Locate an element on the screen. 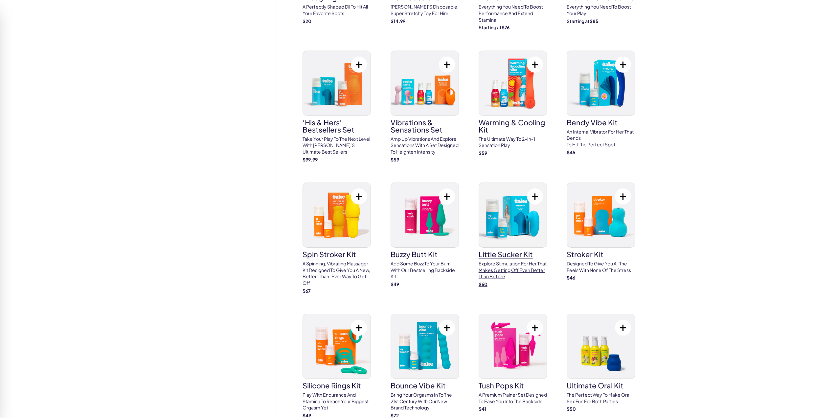 This screenshot has width=836, height=418. h3: stroker kit is located at coordinates (601, 254).